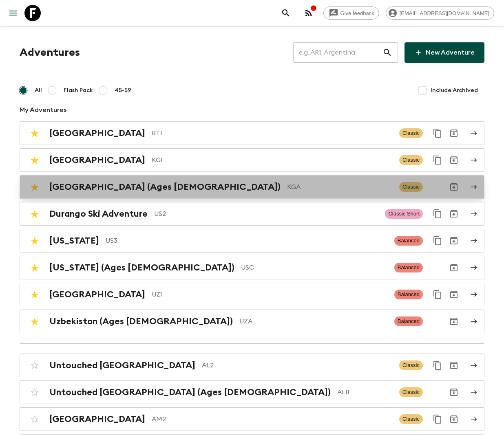 Image resolution: width=504 pixels, height=435 pixels. What do you see at coordinates (78, 91) in the screenshot?
I see `span: Flash Pack` at bounding box center [78, 91].